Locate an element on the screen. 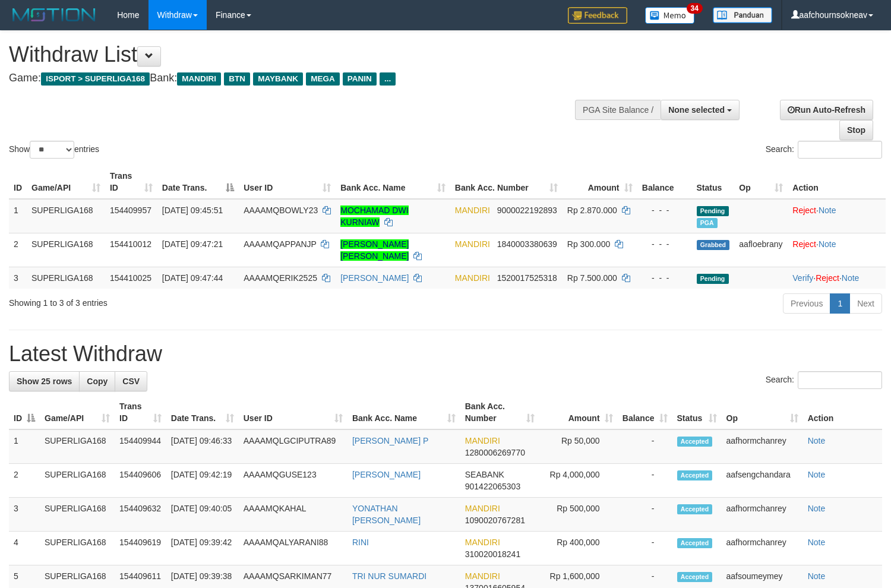 This screenshot has width=891, height=588. th: Status is located at coordinates (714, 182).